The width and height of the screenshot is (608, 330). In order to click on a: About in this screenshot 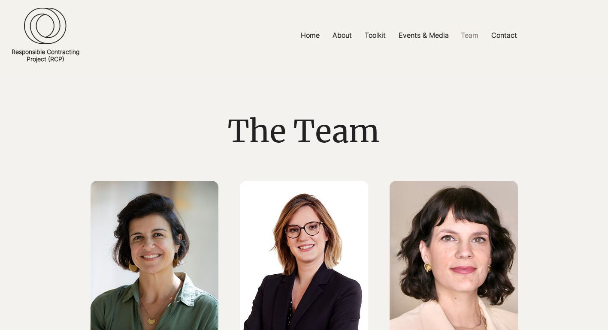, I will do `click(342, 35)`.